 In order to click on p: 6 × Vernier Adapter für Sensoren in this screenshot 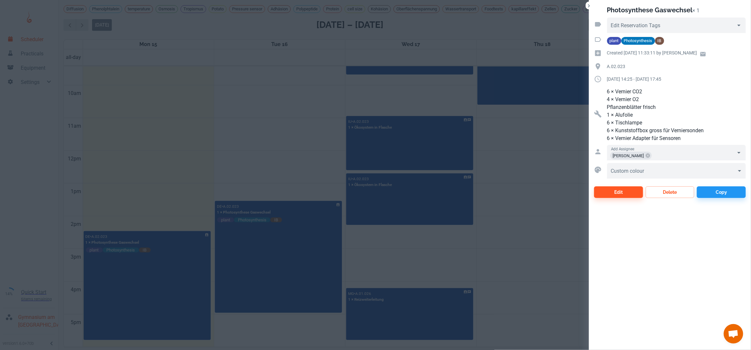, I will do `click(677, 138)`.